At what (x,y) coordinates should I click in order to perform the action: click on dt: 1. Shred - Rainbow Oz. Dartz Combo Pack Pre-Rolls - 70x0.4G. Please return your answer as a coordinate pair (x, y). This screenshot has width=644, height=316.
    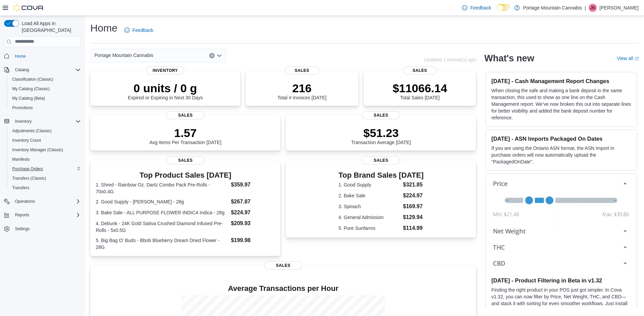
    Looking at the image, I should click on (162, 188).